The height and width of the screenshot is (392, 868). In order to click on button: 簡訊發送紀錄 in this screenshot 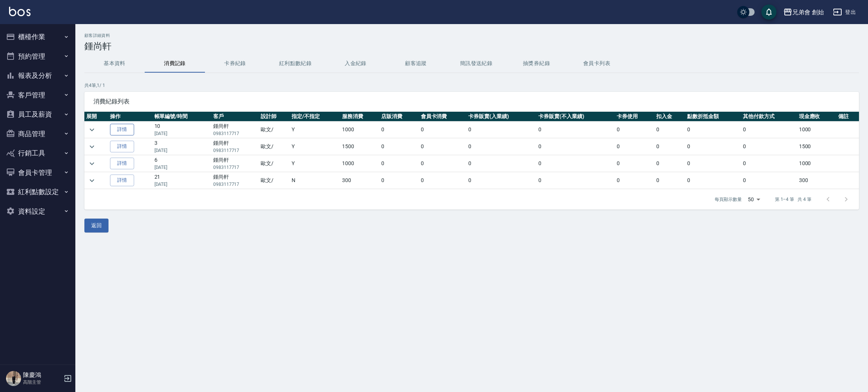, I will do `click(476, 63)`.